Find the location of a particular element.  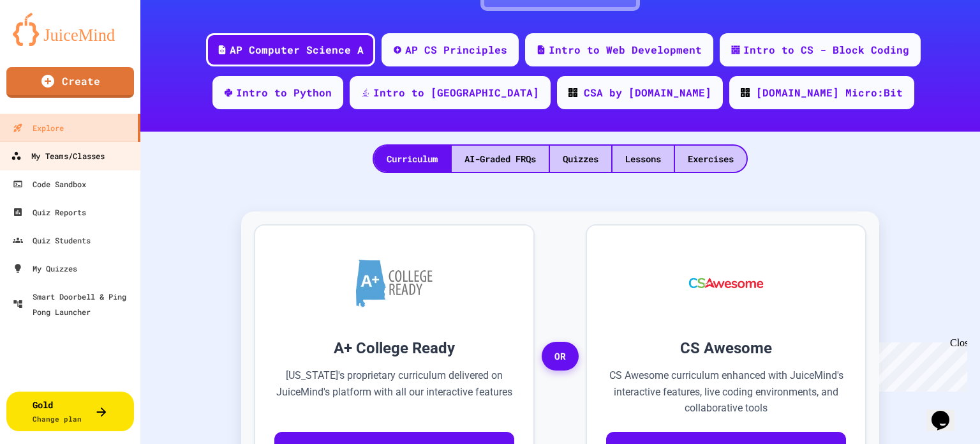

div: My Teams/Classes is located at coordinates (57, 156).